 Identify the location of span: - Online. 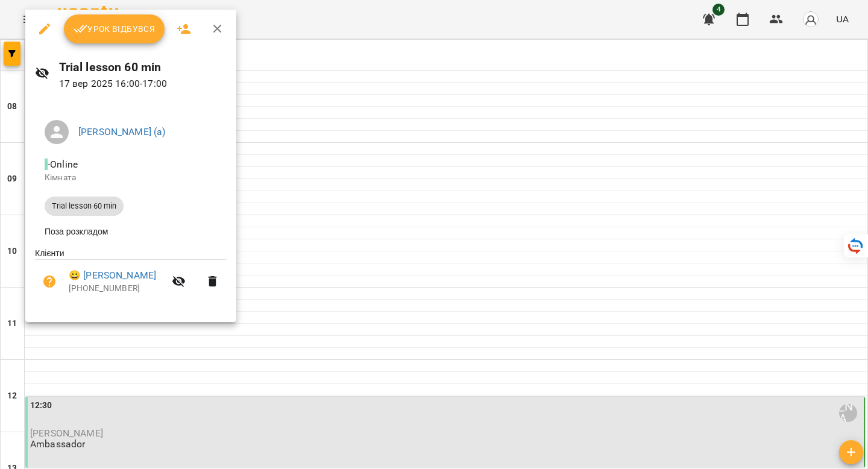
(62, 164).